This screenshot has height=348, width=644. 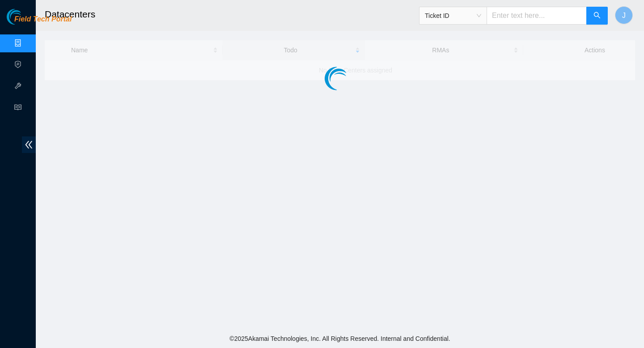 What do you see at coordinates (39, 22) in the screenshot?
I see `a: Akamai TechnologiesField Tech Portal` at bounding box center [39, 22].